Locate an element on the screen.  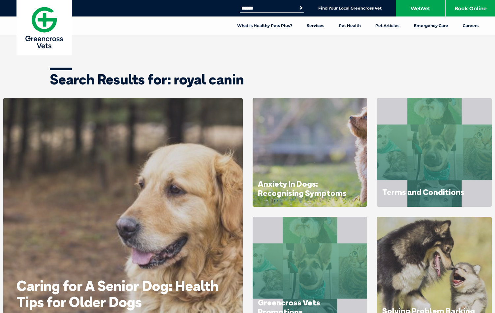
a: Pet Articles is located at coordinates (388, 26).